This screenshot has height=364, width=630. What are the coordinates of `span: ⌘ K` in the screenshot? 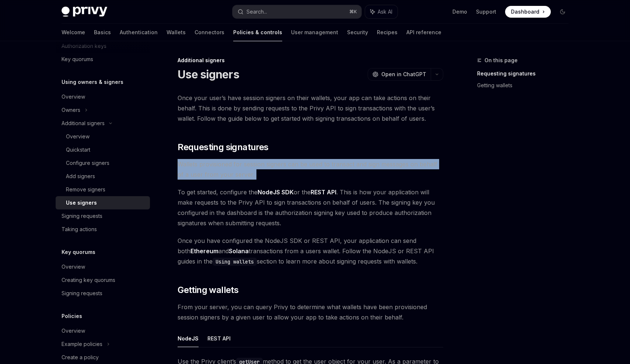 It's located at (353, 12).